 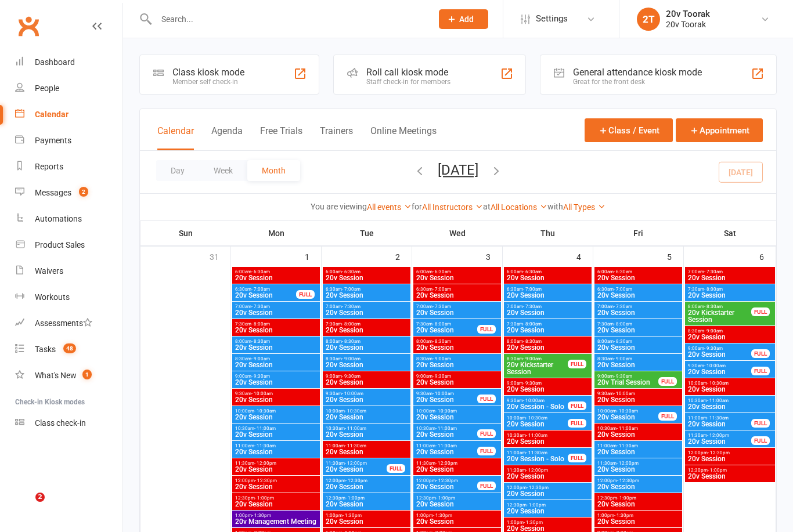 What do you see at coordinates (519, 207) in the screenshot?
I see `a: All Locations` at bounding box center [519, 207].